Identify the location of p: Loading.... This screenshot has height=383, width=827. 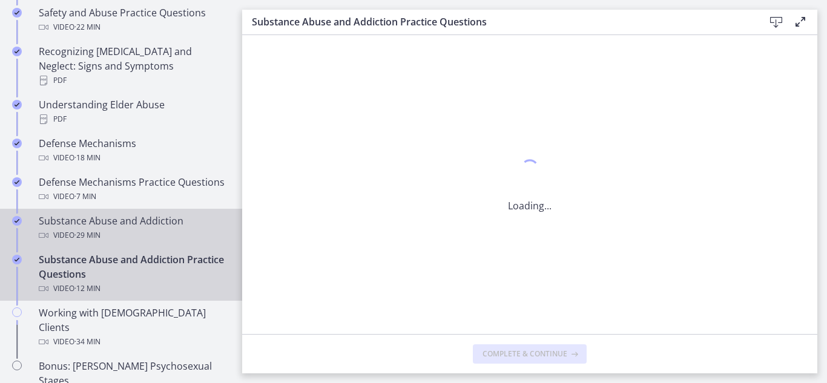
(530, 206).